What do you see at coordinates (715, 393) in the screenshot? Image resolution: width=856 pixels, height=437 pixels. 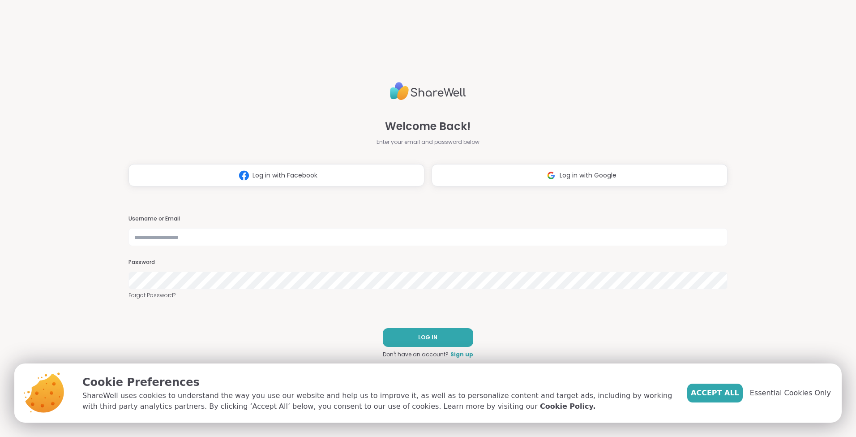 I see `button: Accept All` at bounding box center [715, 393].